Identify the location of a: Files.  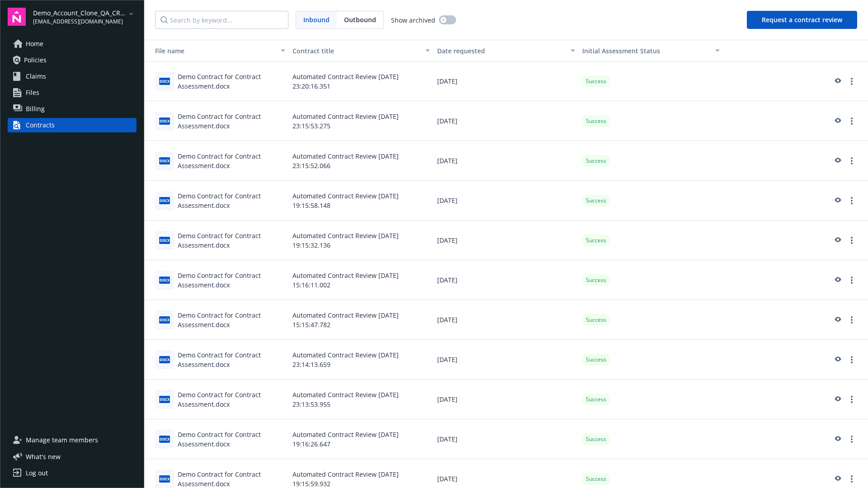
(72, 92).